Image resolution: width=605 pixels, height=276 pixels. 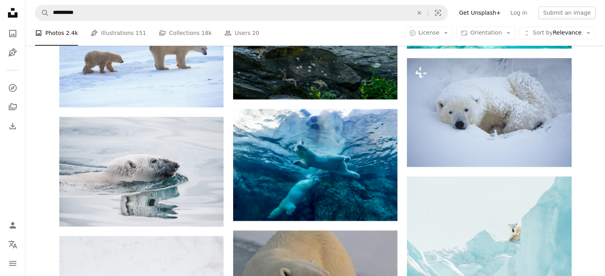 I want to click on span: Sort by, so click(x=542, y=33).